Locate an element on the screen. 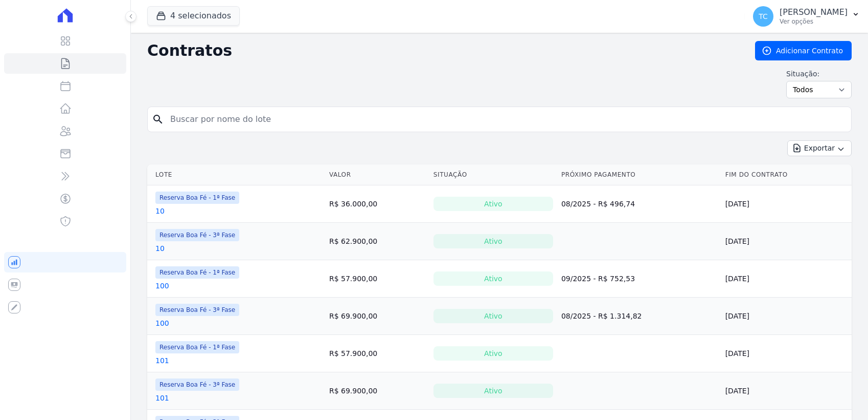 The image size is (868, 420). th: Lote is located at coordinates (237, 175).